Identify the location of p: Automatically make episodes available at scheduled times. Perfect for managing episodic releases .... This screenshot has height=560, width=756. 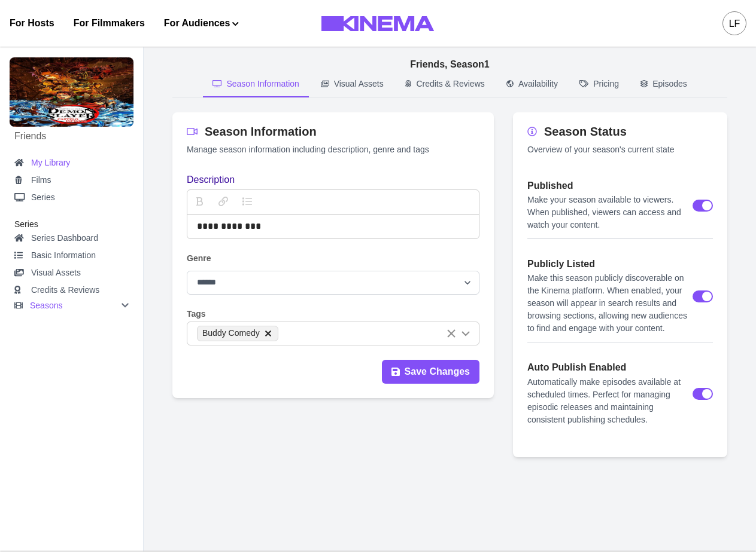
(607, 401).